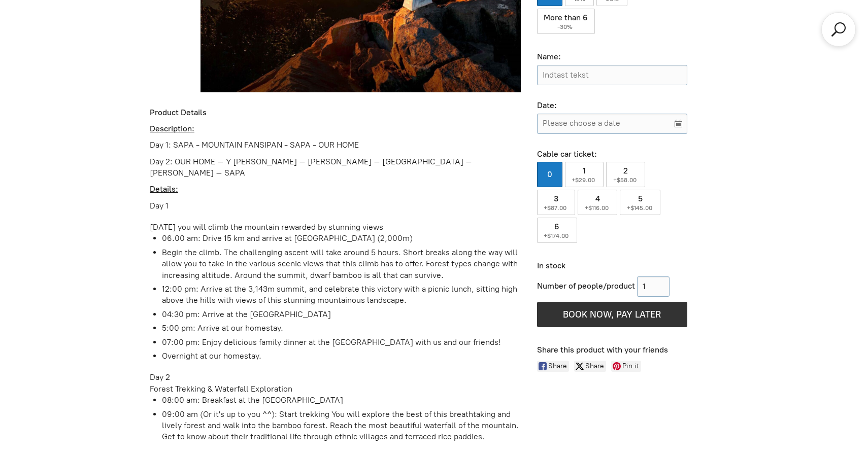 Image resolution: width=868 pixels, height=456 pixels. I want to click on div: Name:, so click(612, 57).